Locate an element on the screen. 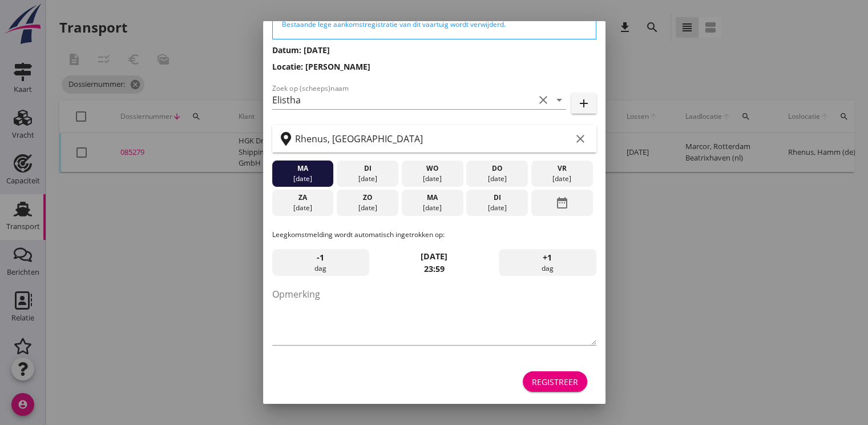 This screenshot has width=868, height=425. button: Registreer is located at coordinates (555, 382).